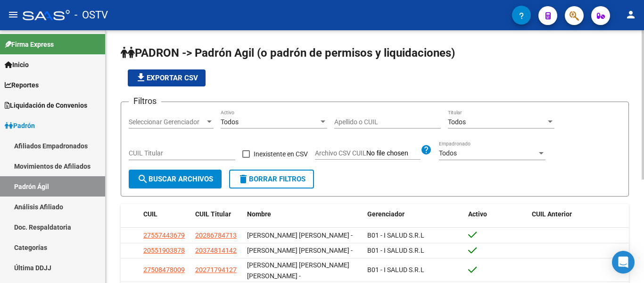 Image resolution: width=644 pixels, height=283 pixels. Describe the element at coordinates (167, 122) in the screenshot. I see `span: Seleccionar Gerenciador` at that location.